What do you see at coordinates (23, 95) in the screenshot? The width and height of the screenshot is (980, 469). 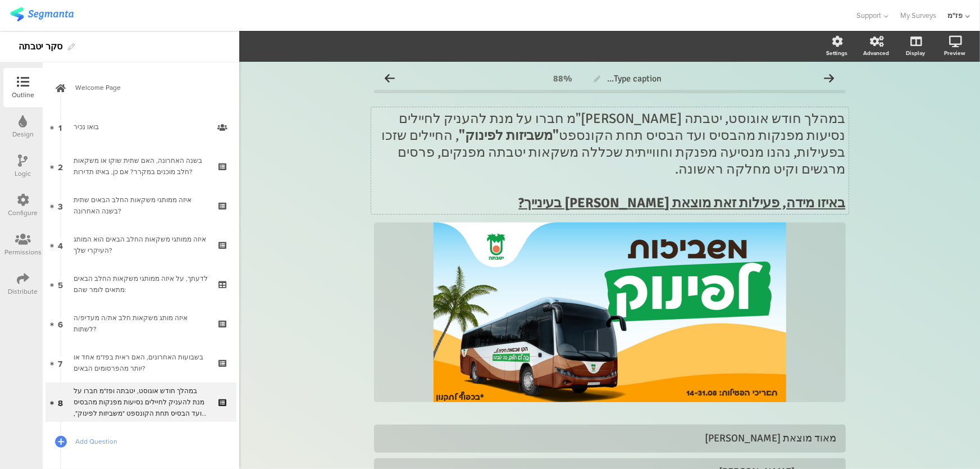 I see `div: Outline` at bounding box center [23, 95].